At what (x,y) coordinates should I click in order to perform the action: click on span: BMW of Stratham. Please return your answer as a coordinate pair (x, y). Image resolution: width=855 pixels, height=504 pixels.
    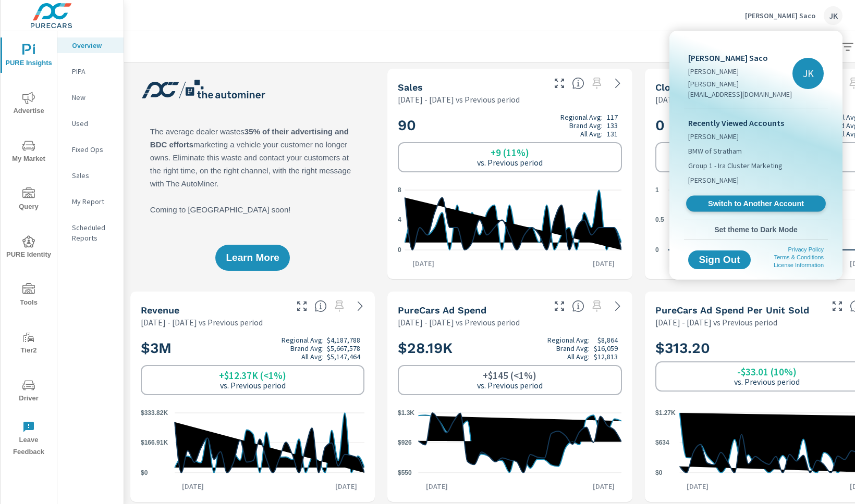
    Looking at the image, I should click on (715, 151).